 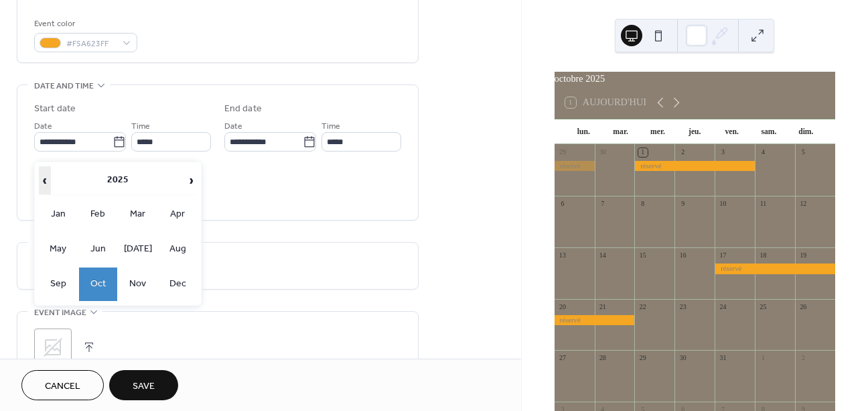 What do you see at coordinates (683, 308) in the screenshot?
I see `div: 23` at bounding box center [683, 308].